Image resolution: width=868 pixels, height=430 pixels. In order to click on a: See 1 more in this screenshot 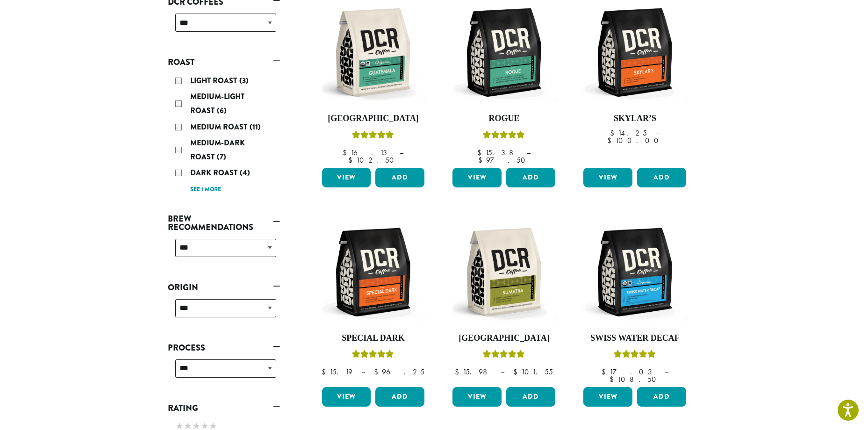, I will do `click(206, 190)`.